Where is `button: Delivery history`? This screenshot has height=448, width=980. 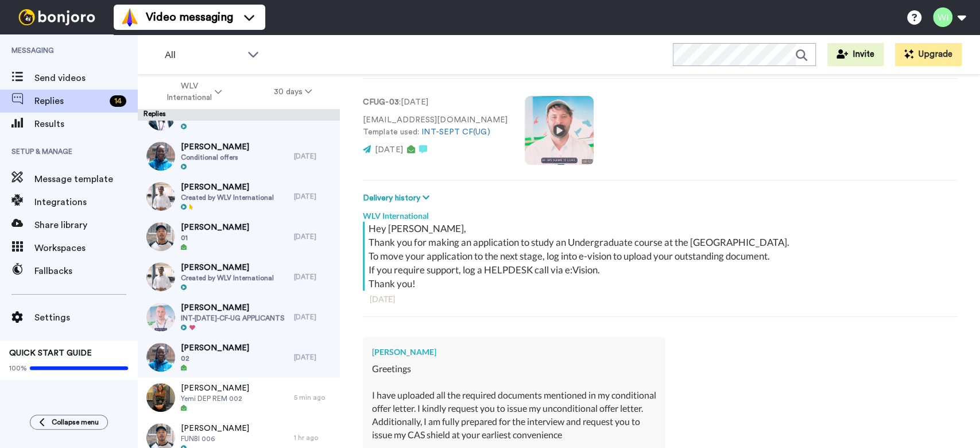
button: Delivery history is located at coordinates (398, 198).